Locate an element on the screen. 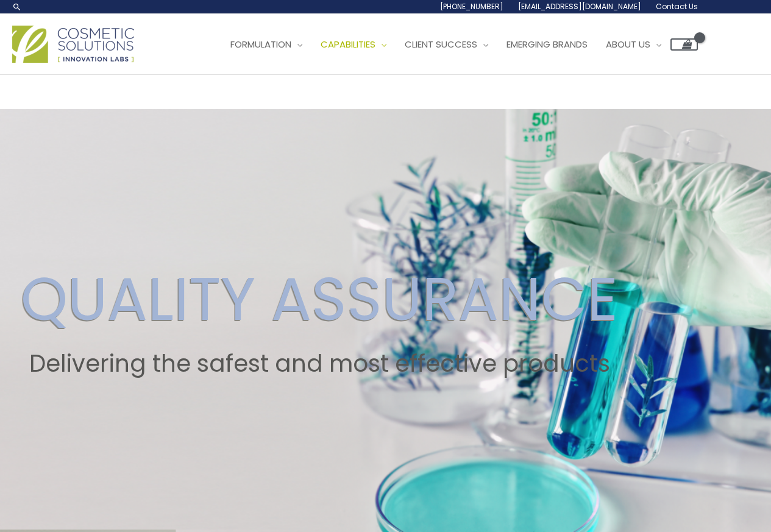 The height and width of the screenshot is (532, 771). a: Formulation is located at coordinates (266, 45).